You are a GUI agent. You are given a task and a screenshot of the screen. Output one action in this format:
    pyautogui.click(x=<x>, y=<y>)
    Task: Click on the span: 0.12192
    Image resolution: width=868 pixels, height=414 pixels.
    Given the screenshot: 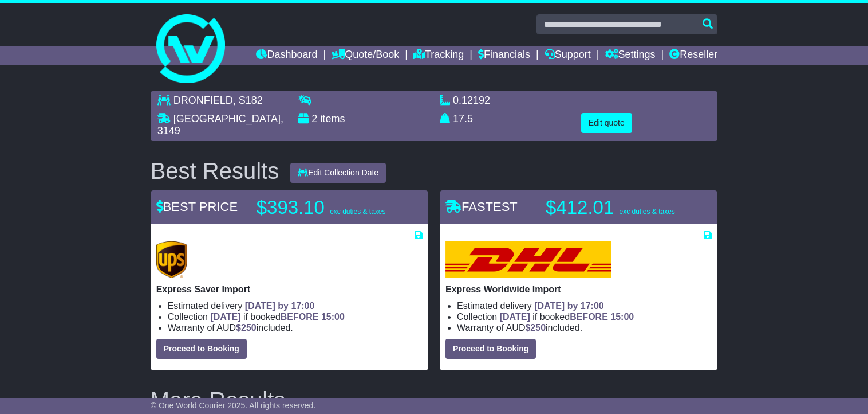 What is the action you would take?
    pyautogui.click(x=471, y=100)
    